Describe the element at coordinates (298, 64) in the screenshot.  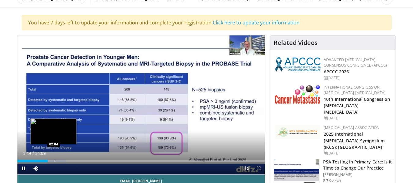
I see `img: 92ba7c40-df22-45a2-8e3f-1ca017a3d5ba.png.150x105_q85_autocrop_double_scale_upscale_version-0.2.png` at that location.